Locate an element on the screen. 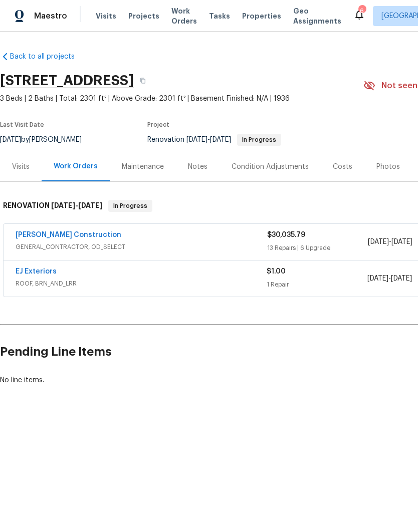  div: Visits is located at coordinates (20, 166).